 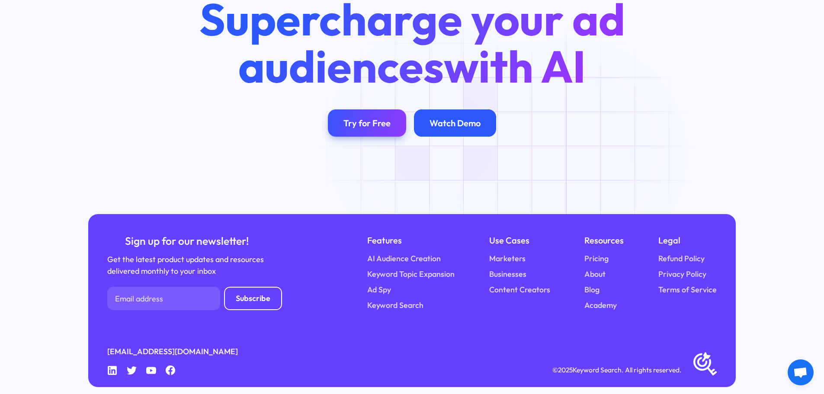 What do you see at coordinates (595, 274) in the screenshot?
I see `a: About` at bounding box center [595, 274].